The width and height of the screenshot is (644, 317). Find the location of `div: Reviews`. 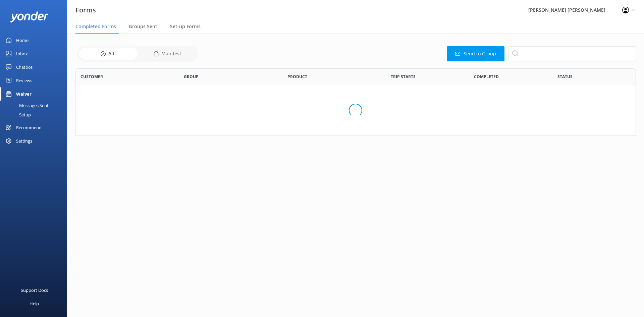

div: Reviews is located at coordinates (24, 81).